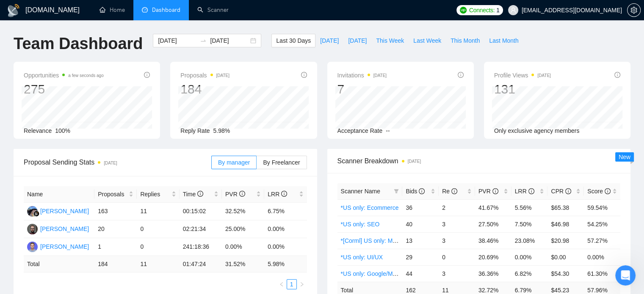 This screenshot has width=644, height=294. I want to click on span: dashboard, so click(144, 9).